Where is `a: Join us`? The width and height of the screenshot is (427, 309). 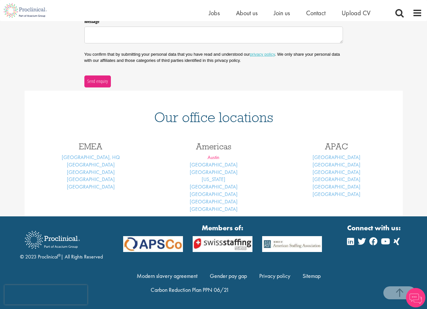
a: Join us is located at coordinates (282, 13).